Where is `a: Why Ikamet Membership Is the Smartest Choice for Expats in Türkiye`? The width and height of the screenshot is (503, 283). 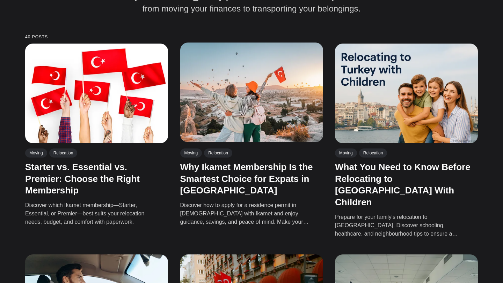 a: Why Ikamet Membership Is the Smartest Choice for Expats in Türkiye is located at coordinates (251, 92).